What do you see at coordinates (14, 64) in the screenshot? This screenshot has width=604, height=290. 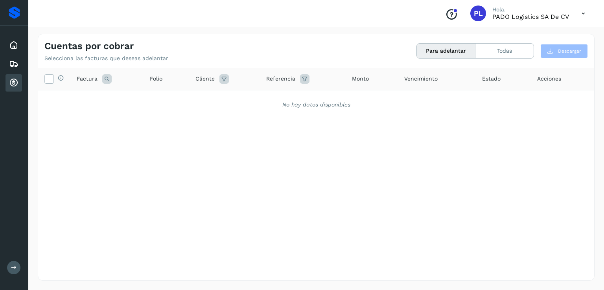 I see `div: Embarques` at bounding box center [14, 64].